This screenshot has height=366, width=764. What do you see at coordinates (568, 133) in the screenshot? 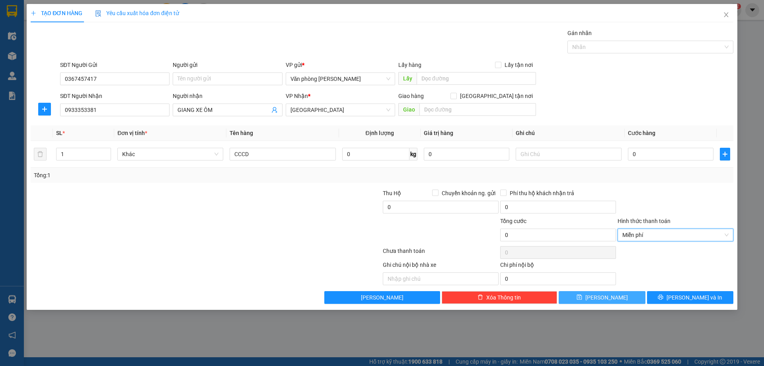
I see `th: Ghi chú` at bounding box center [568, 133].